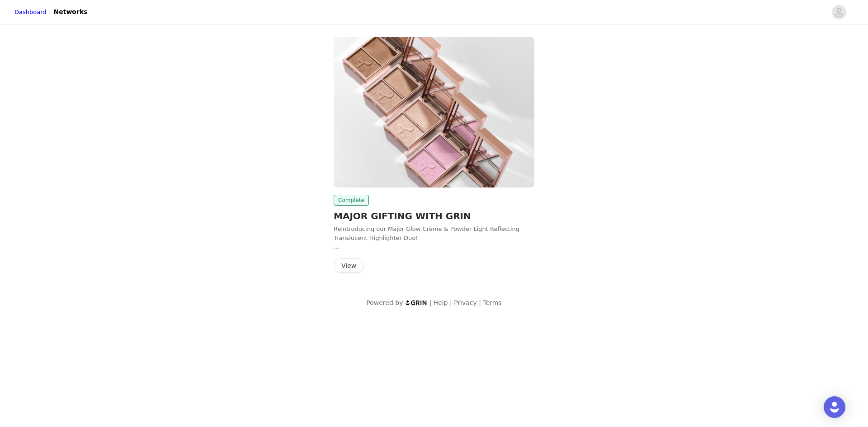 This screenshot has width=868, height=427. I want to click on button: View, so click(348, 266).